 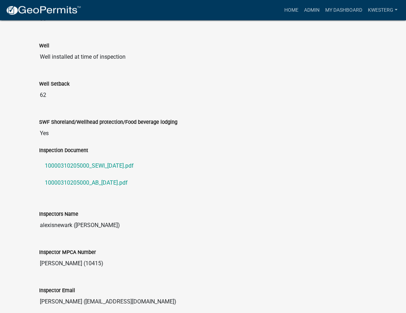 What do you see at coordinates (312, 10) in the screenshot?
I see `a: Admin` at bounding box center [312, 10].